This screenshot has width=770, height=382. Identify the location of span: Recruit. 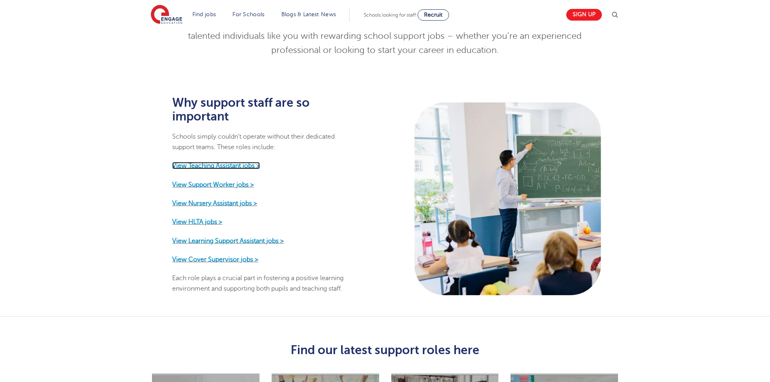
(433, 15).